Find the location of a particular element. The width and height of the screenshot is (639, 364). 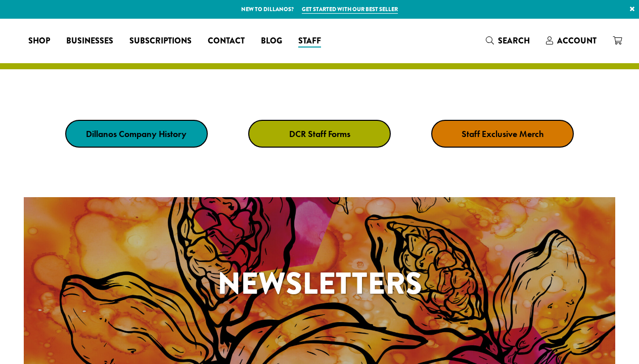

span: Search is located at coordinates (514, 40).